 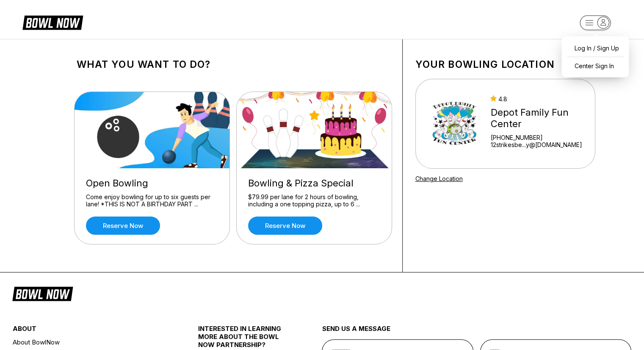 I want to click on div: Bowling & Pizza Special, so click(x=314, y=183).